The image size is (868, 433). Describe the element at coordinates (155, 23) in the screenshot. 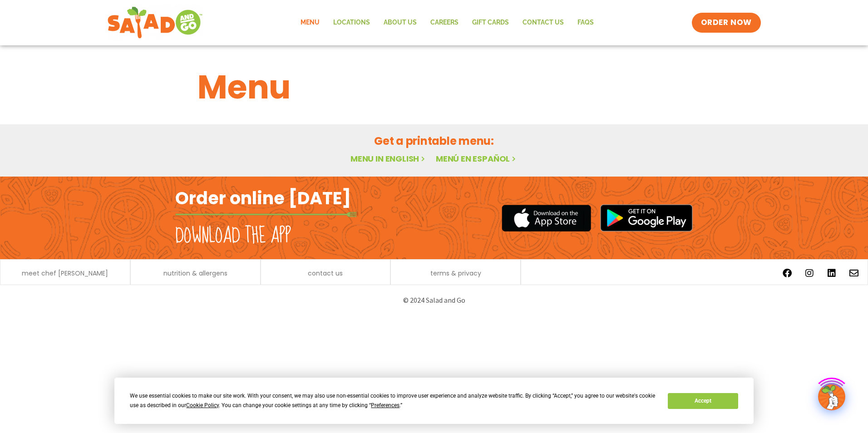

I see `img: new-SAG-logo-768×292` at that location.